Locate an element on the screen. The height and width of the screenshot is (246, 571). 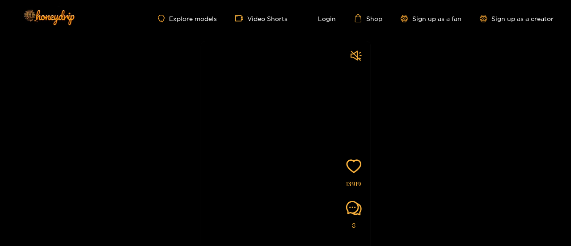
span: sound is located at coordinates (356, 55).